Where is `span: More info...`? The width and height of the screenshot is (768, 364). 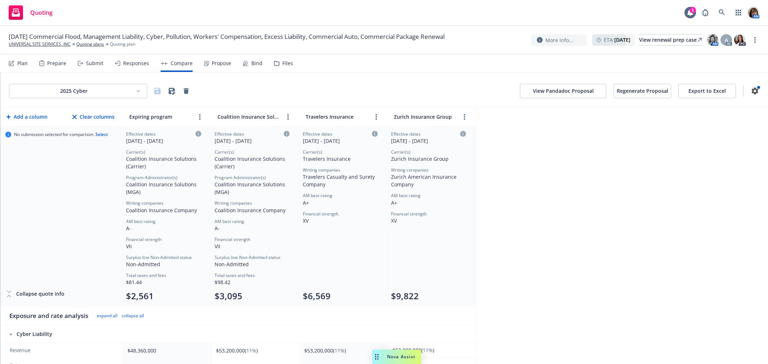 span: More info... is located at coordinates (559, 40).